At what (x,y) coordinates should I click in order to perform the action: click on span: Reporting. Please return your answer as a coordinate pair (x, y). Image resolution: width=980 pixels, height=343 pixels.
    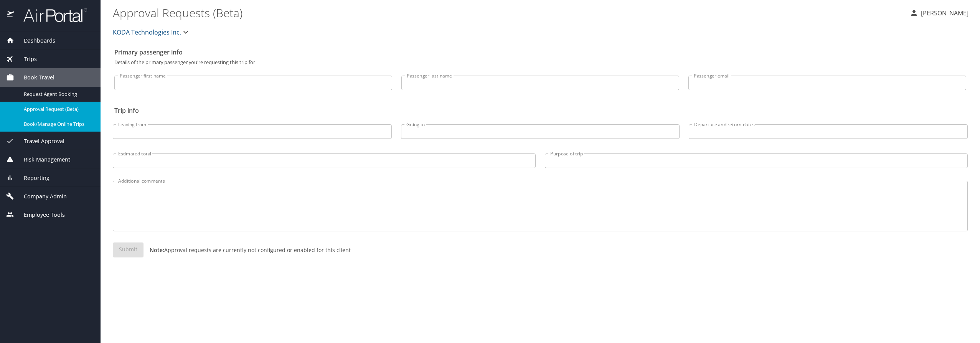
    Looking at the image, I should click on (32, 178).